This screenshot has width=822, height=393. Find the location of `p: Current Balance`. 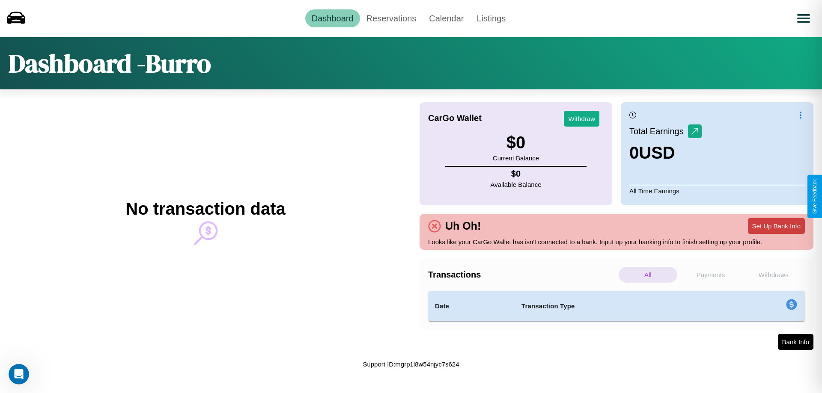

p: Current Balance is located at coordinates (516, 158).